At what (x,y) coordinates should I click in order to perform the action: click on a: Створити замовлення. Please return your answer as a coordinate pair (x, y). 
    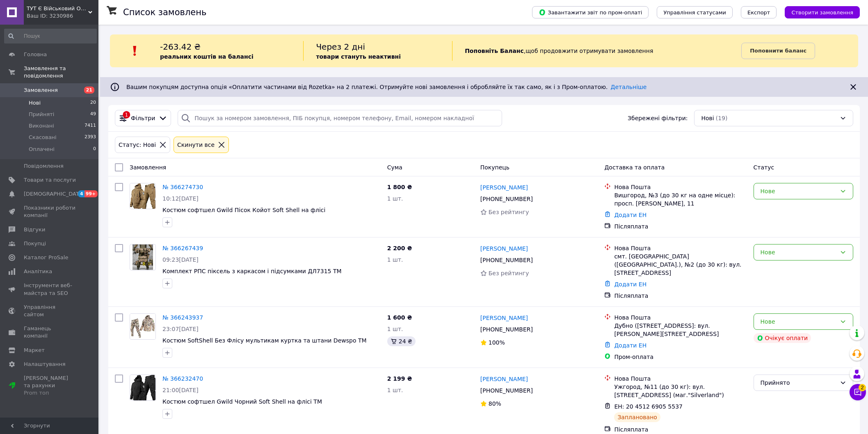
    Looking at the image, I should click on (818, 12).